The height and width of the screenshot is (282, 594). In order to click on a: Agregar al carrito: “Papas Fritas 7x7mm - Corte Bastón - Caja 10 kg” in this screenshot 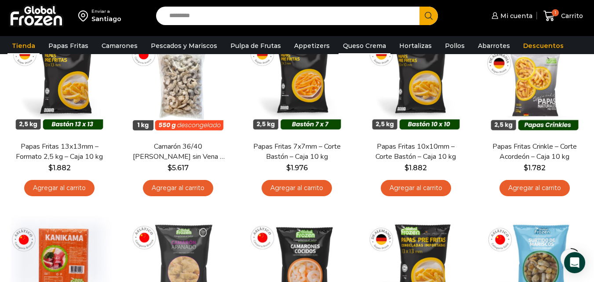, I will do `click(297, 188)`.